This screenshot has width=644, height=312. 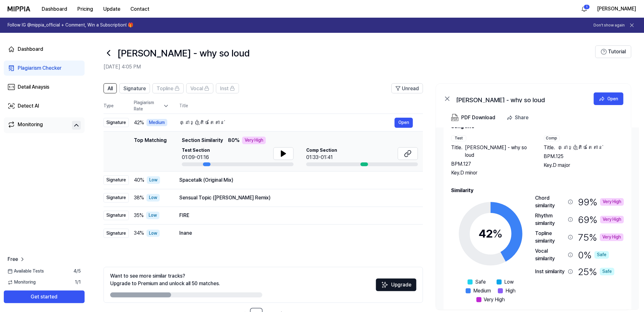 What do you see at coordinates (550, 255) in the screenshot?
I see `div: Vocal similarity` at bounding box center [550, 255].